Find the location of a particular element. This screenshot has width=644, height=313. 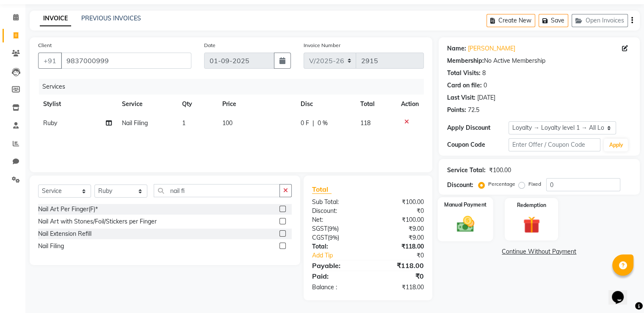

img: _cash.svg is located at coordinates (465, 224).